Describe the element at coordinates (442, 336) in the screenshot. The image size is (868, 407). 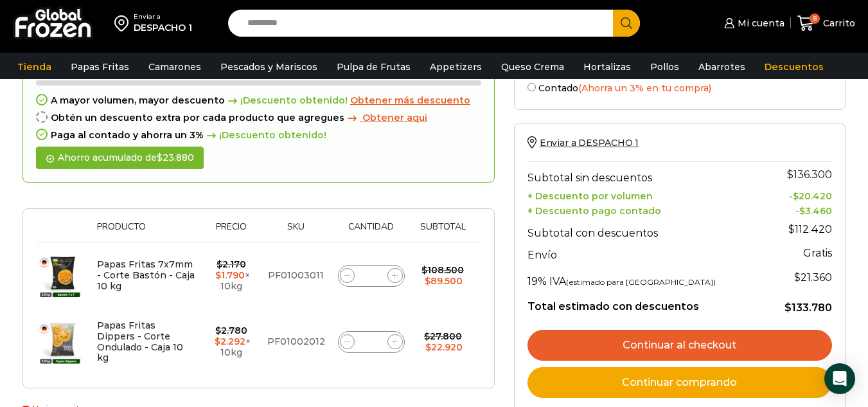
I see `bdi: 27.800` at that location.